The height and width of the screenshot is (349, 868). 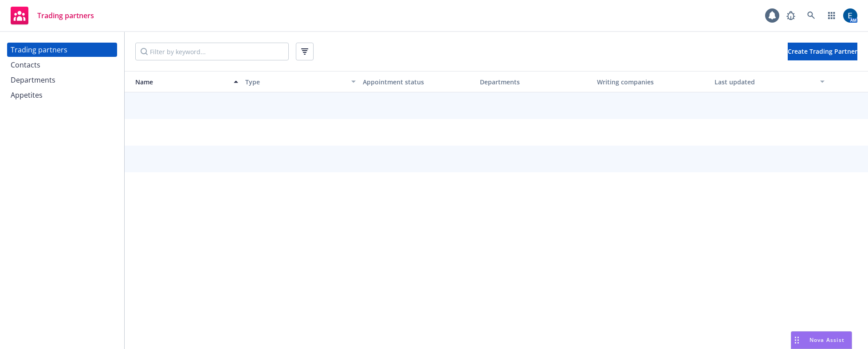 I want to click on div: Name, so click(x=179, y=82).